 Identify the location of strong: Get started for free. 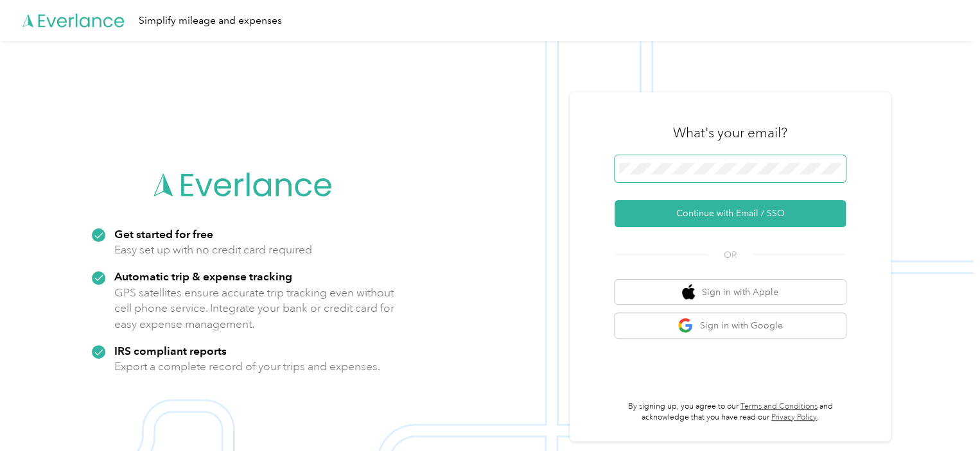
(163, 234).